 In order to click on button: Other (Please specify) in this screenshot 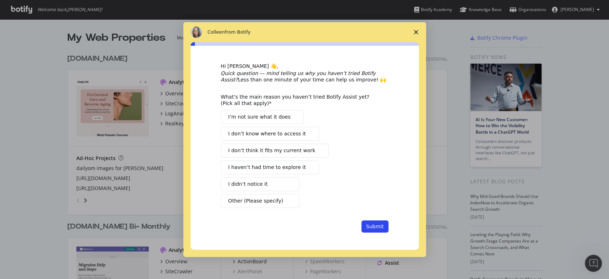, I will do `click(260, 201)`.